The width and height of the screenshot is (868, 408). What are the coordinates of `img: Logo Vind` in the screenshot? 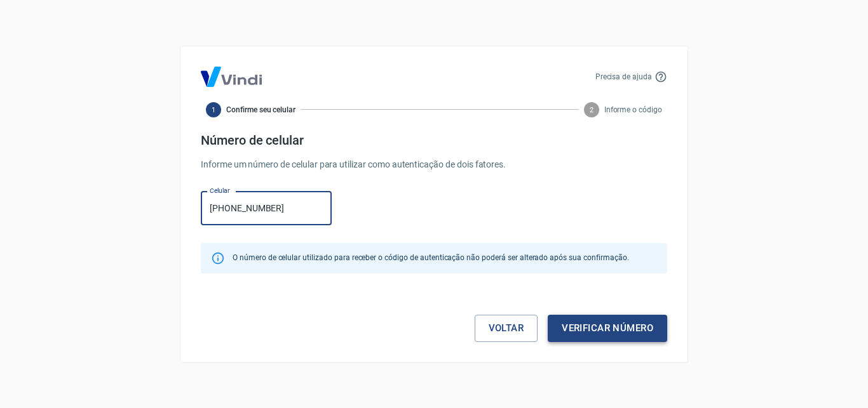 It's located at (231, 77).